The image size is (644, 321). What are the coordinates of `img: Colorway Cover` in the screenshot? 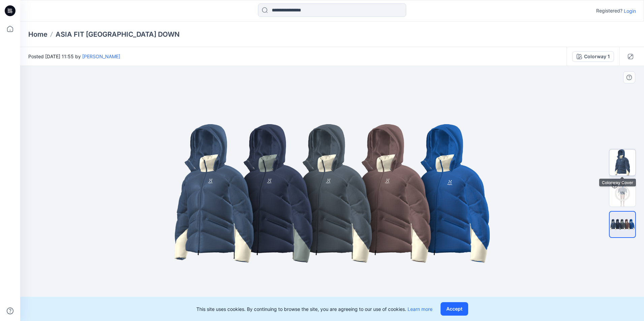 It's located at (622, 162).